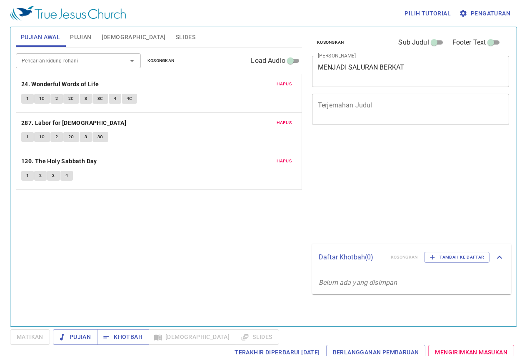  Describe the element at coordinates (485, 13) in the screenshot. I see `span: Pengaturan` at that location.